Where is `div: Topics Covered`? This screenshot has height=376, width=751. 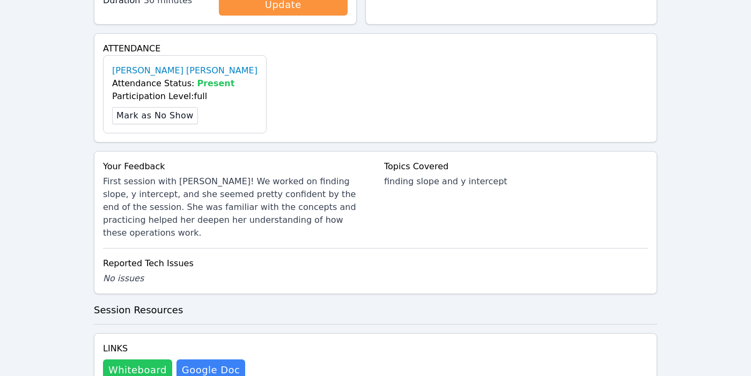 div: Topics Covered is located at coordinates (516, 167).